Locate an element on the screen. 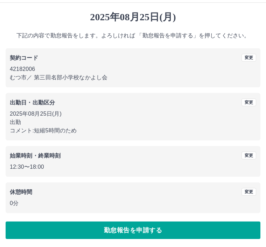  p: 出勤 is located at coordinates (133, 122).